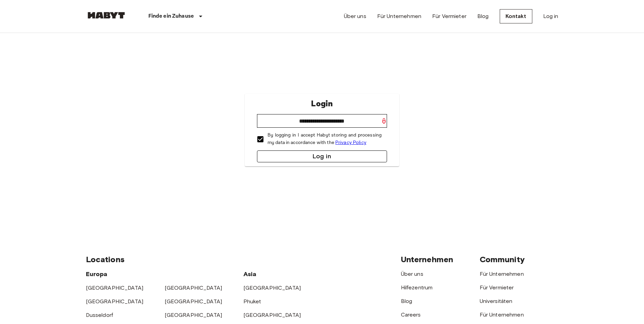 The image size is (644, 324). Describe the element at coordinates (171, 16) in the screenshot. I see `p: Finde ein Zuhause` at that location.